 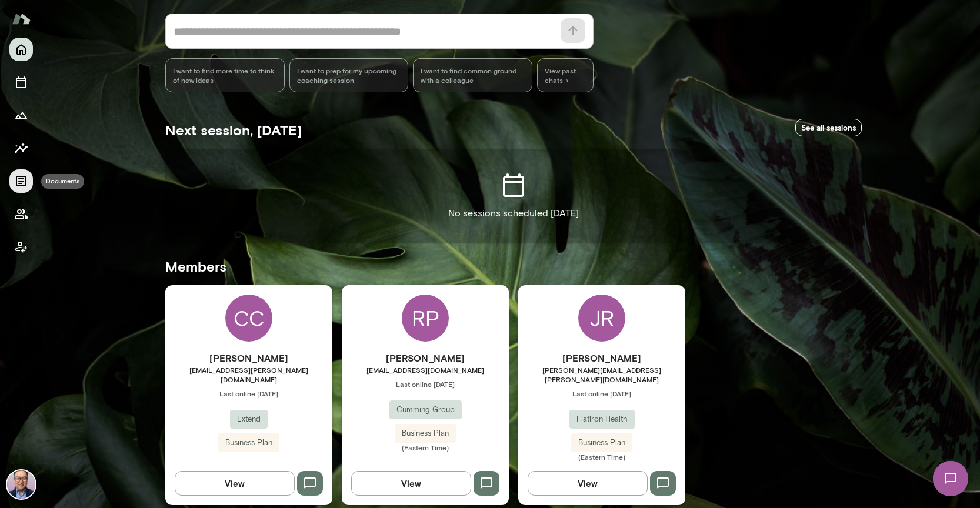 I want to click on button: Insights, so click(x=22, y=149).